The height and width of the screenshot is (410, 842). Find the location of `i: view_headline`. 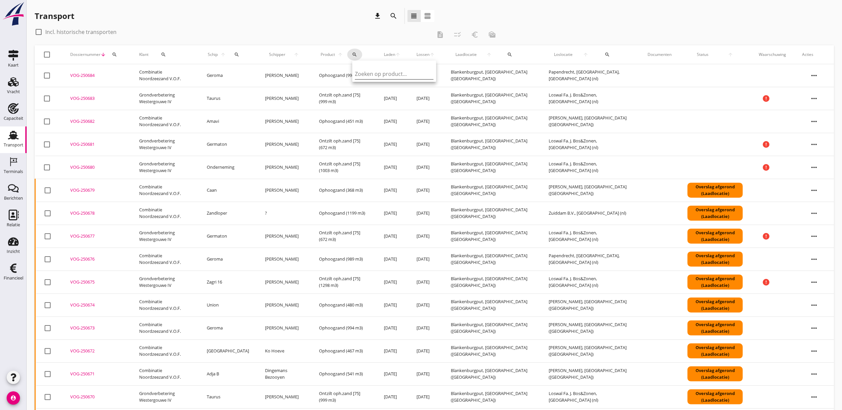

i: view_headline is located at coordinates (414, 16).